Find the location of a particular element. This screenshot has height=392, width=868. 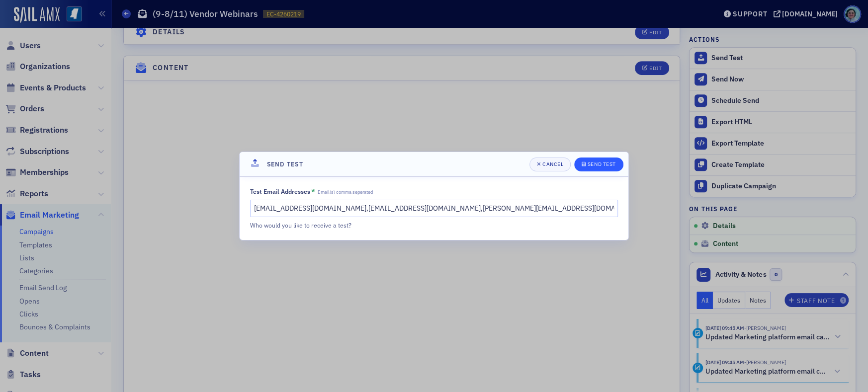

div: Cancel is located at coordinates (553, 164).